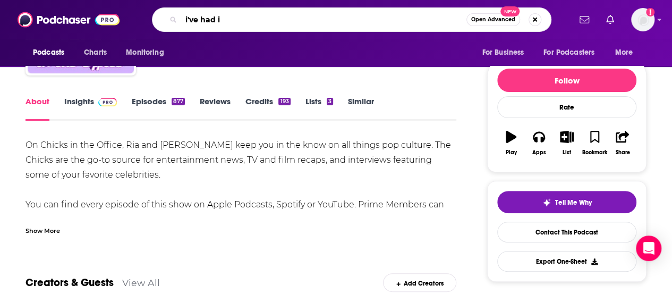 Image resolution: width=672 pixels, height=293 pixels. I want to click on div: Open Intercom Messenger, so click(648, 248).